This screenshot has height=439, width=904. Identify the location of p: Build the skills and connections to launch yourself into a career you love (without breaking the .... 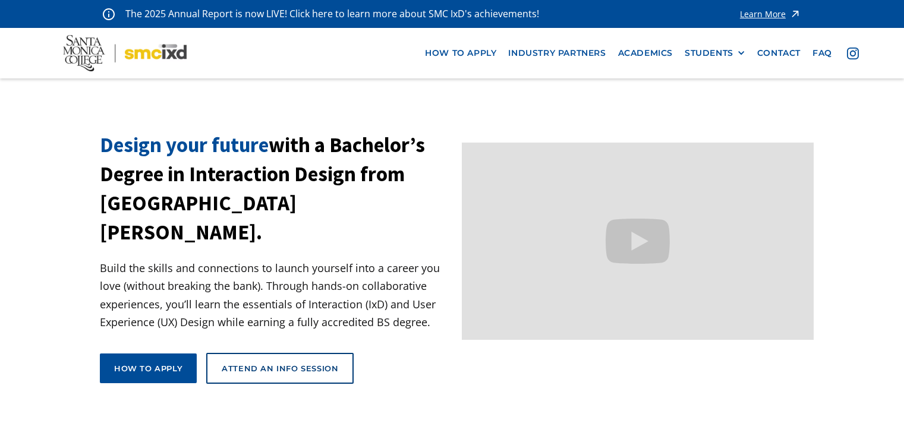
(276, 295).